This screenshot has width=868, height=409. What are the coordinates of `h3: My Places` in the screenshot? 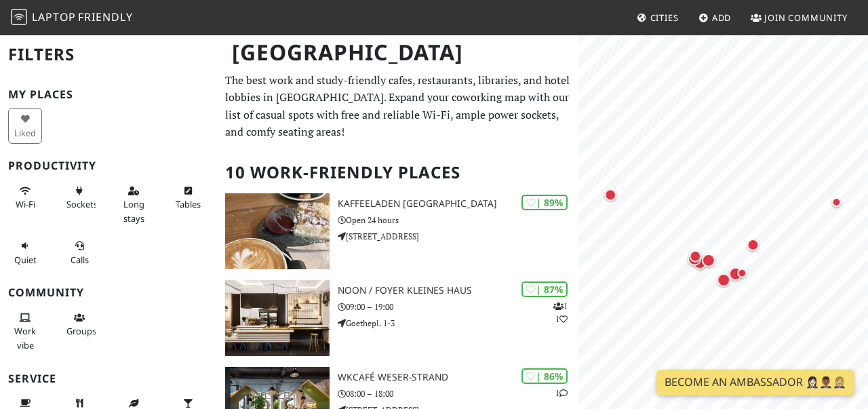 It's located at (109, 95).